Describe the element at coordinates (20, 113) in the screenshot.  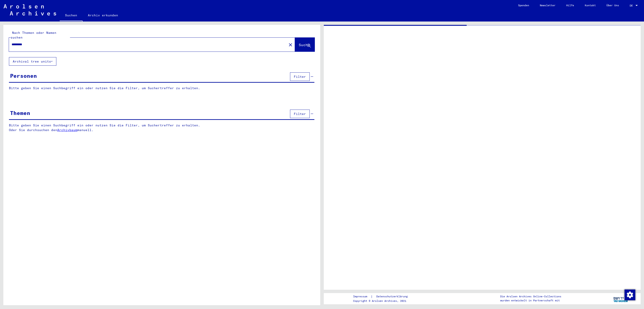
I see `div: Themen` at that location.